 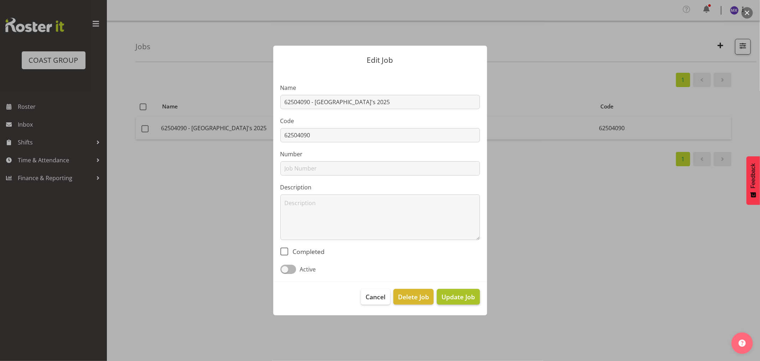 What do you see at coordinates (380, 154) in the screenshot?
I see `label: Number` at bounding box center [380, 154].